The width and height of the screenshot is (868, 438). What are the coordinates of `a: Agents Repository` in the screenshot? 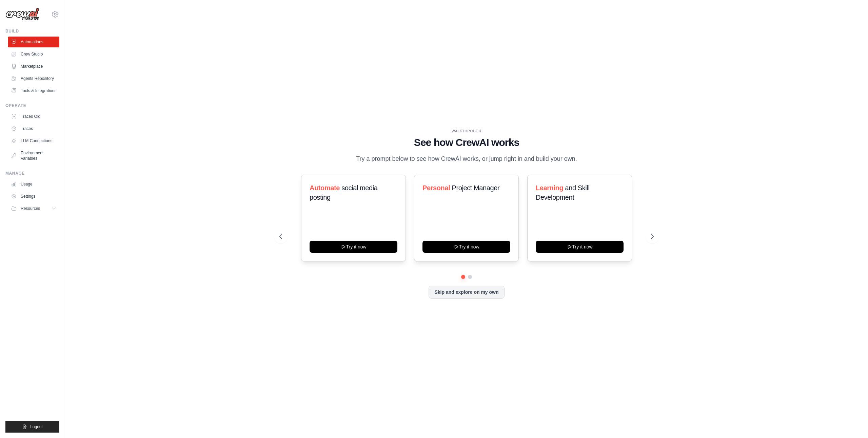 It's located at (34, 79).